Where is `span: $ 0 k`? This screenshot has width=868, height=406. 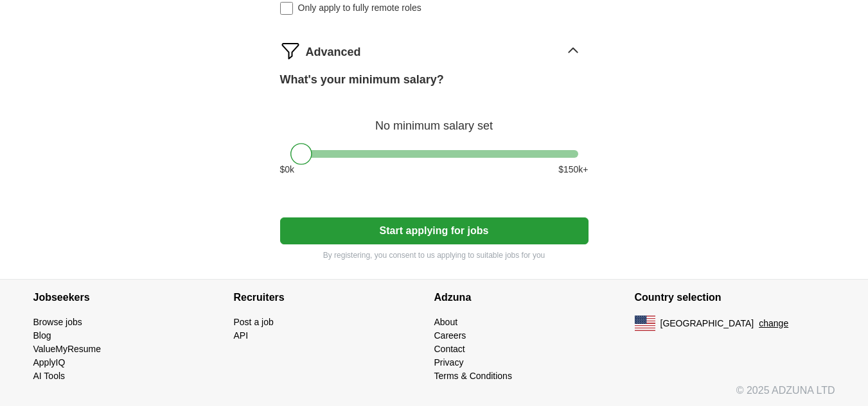
span: $ 0 k is located at coordinates (287, 170).